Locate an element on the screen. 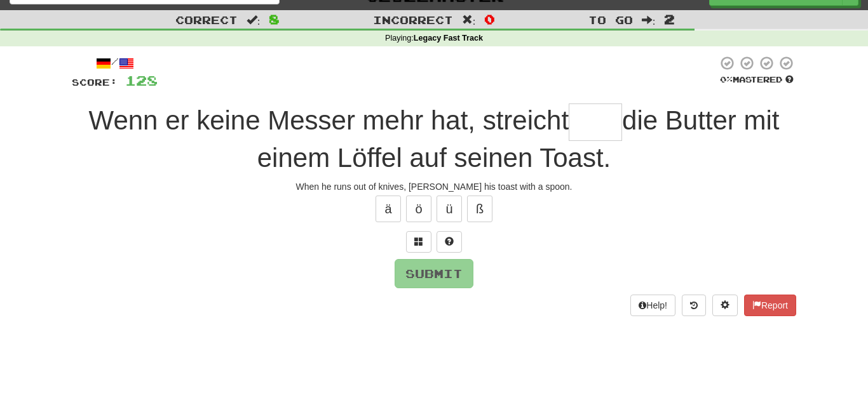  button: Round history (alt+y) is located at coordinates (694, 305).